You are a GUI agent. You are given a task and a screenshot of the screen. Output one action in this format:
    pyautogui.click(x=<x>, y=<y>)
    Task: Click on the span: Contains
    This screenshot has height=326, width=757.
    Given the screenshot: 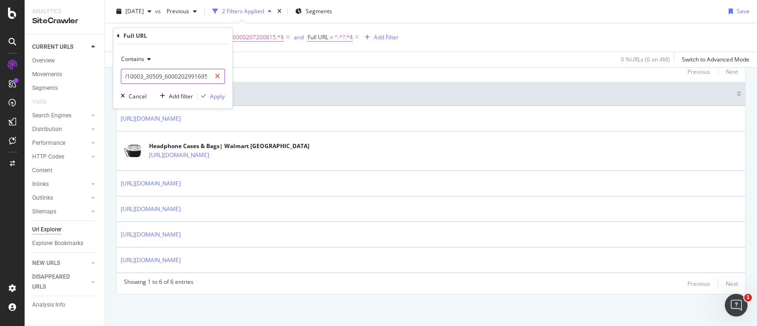 What is the action you would take?
    pyautogui.click(x=132, y=59)
    